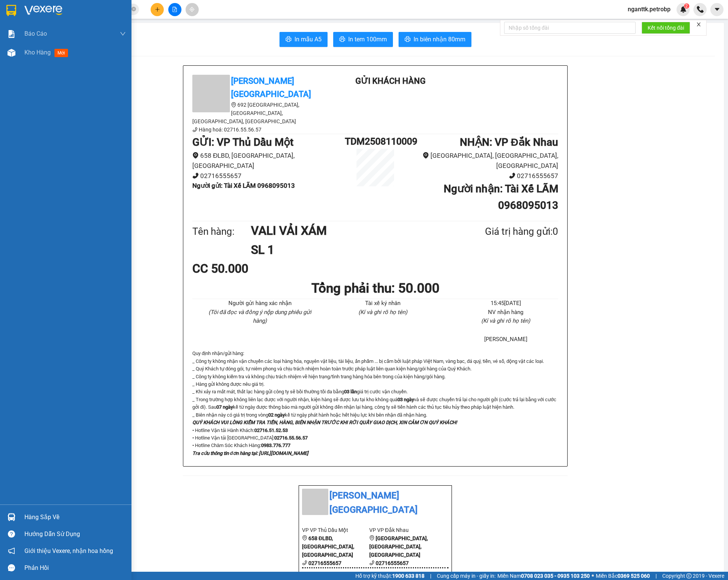 This screenshot has width=728, height=580. What do you see at coordinates (392, 563) in the screenshot?
I see `b: 02716555657` at bounding box center [392, 563].